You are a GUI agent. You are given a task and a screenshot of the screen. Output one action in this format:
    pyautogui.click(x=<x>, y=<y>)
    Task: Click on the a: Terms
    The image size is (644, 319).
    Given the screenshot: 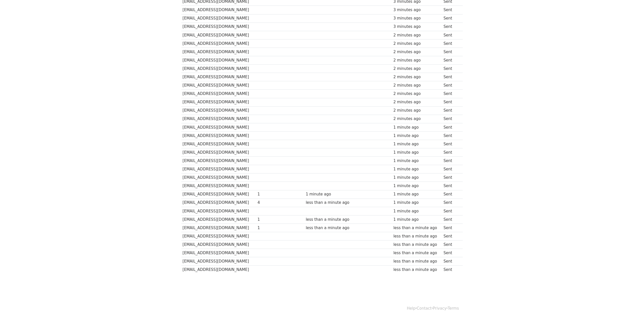 What is the action you would take?
    pyautogui.click(x=453, y=308)
    